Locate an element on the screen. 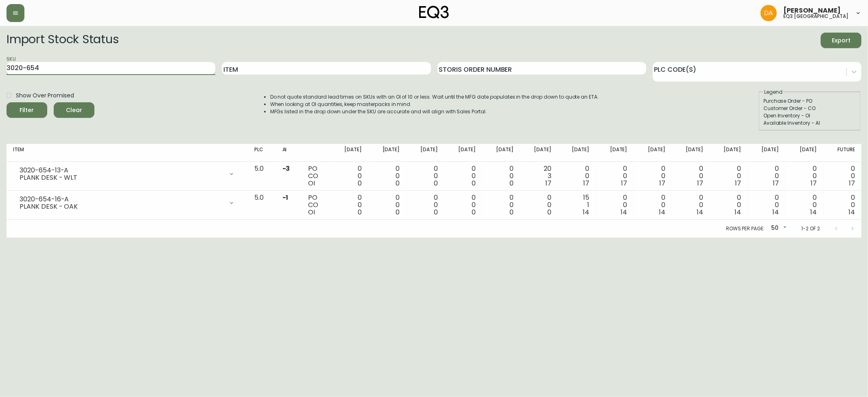 The image size is (868, 397). div: 3020-654-13-APLANK DESK - WLT is located at coordinates (127, 174).